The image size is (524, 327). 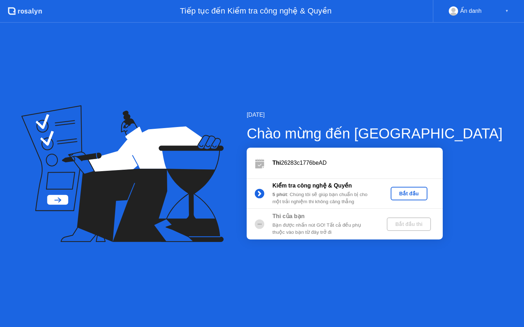 I want to click on div: Bắt đầu, so click(x=409, y=194).